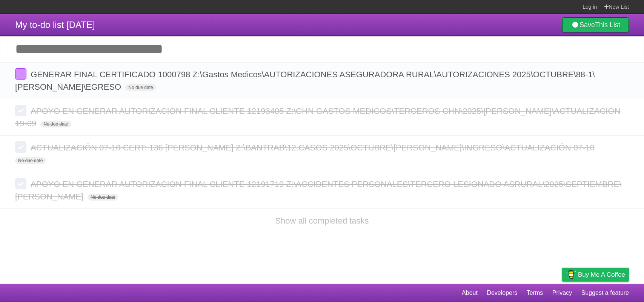  I want to click on a: Show all completed tasks, so click(322, 220).